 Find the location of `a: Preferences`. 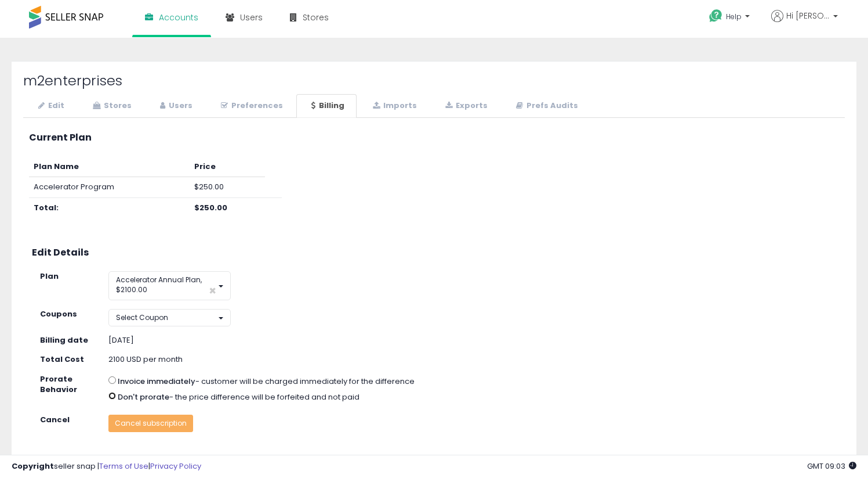

a: Preferences is located at coordinates (251, 105).